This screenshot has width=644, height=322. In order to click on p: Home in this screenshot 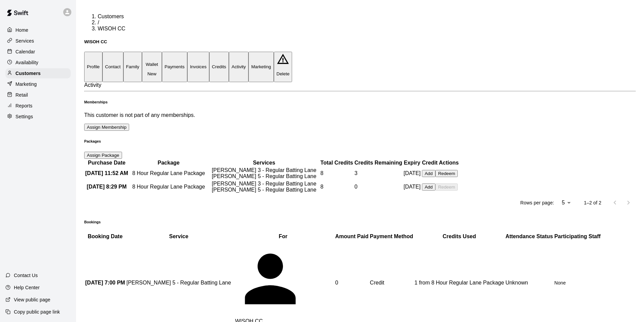, I will do `click(22, 30)`.